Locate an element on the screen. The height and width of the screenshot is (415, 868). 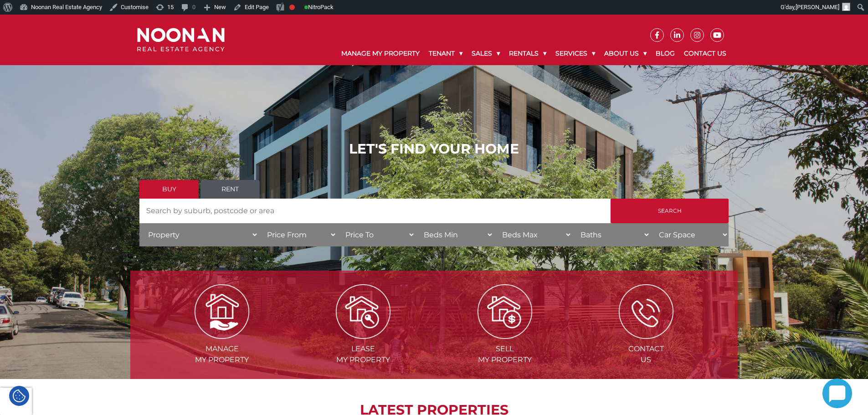
a: About Us is located at coordinates (625, 53).